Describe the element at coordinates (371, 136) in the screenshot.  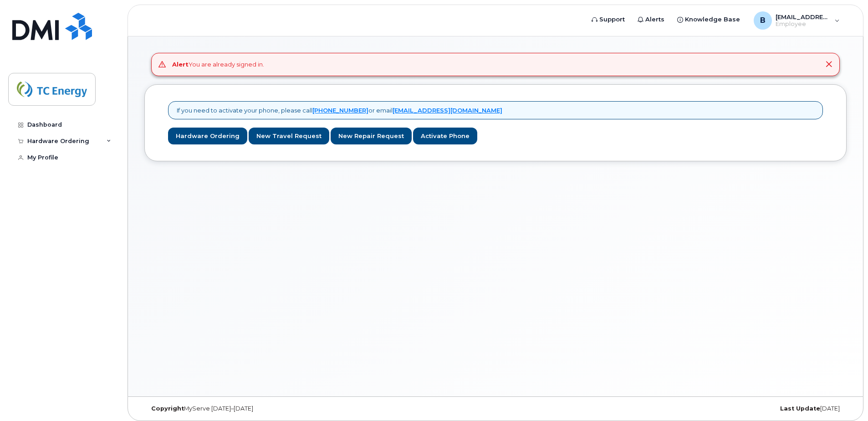
I see `a: New Repair Request` at that location.